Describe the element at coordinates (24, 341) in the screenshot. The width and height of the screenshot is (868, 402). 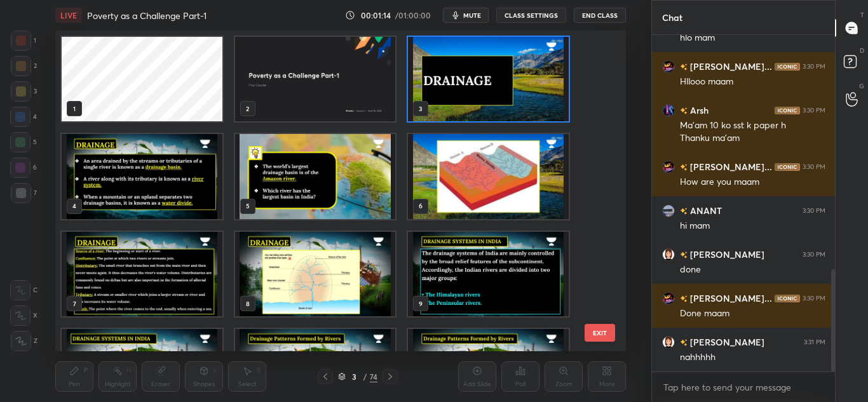
I see `div: Z` at that location.